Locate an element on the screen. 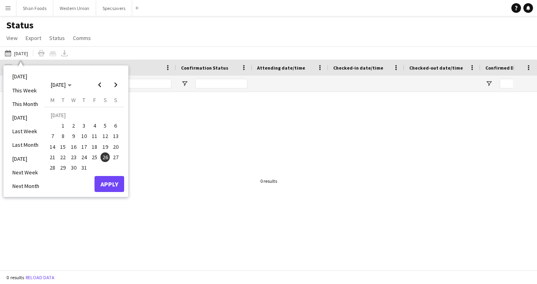 This screenshot has height=284, width=537. span: 26 is located at coordinates (105, 157).